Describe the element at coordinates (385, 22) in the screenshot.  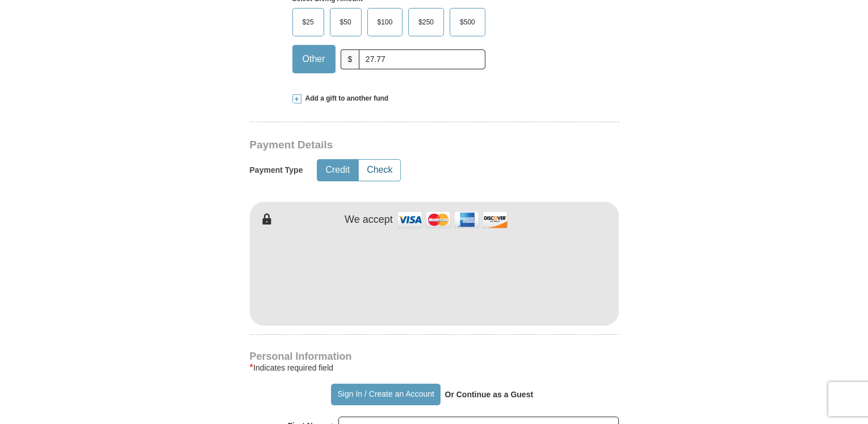
I see `span: $100` at that location.